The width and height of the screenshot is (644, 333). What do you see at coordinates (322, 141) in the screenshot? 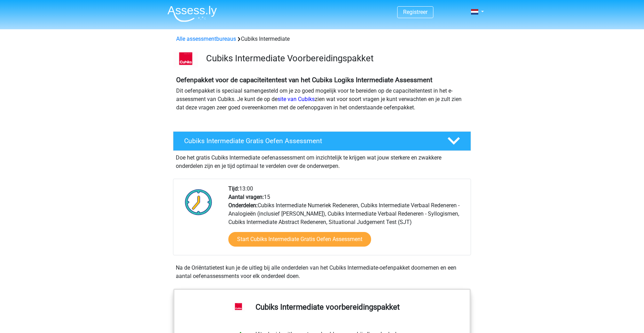
I see `a: Cubiks Intermediate Gratis Oefen Assessment` at bounding box center [322, 141].